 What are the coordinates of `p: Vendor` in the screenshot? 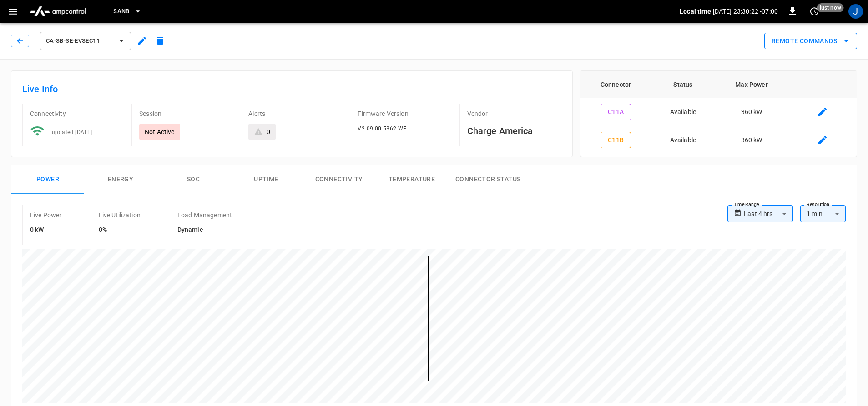 It's located at (514, 114).